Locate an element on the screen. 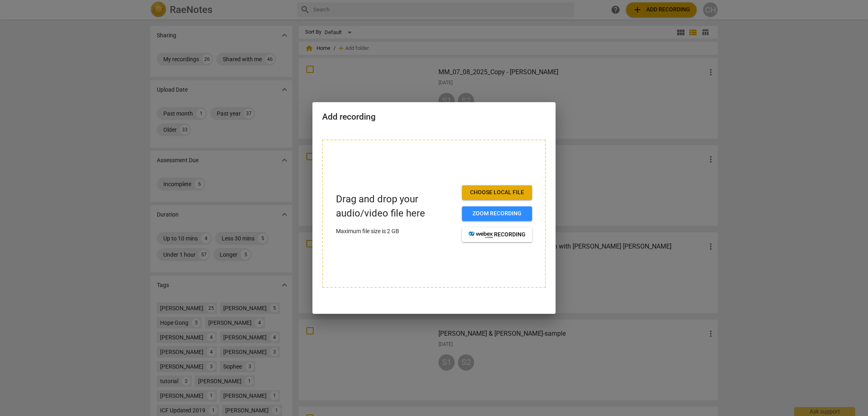  h2: Add recording is located at coordinates (434, 117).